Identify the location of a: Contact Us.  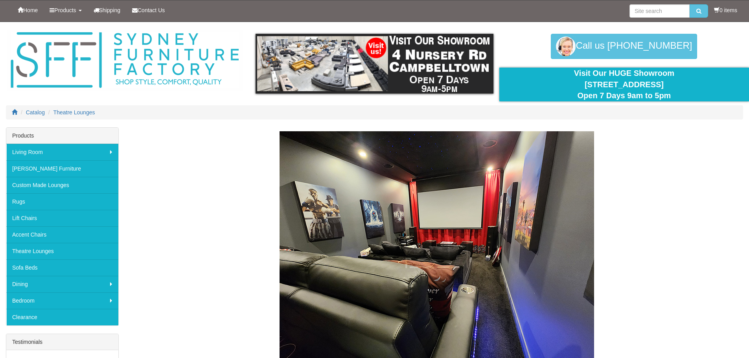
(148, 10).